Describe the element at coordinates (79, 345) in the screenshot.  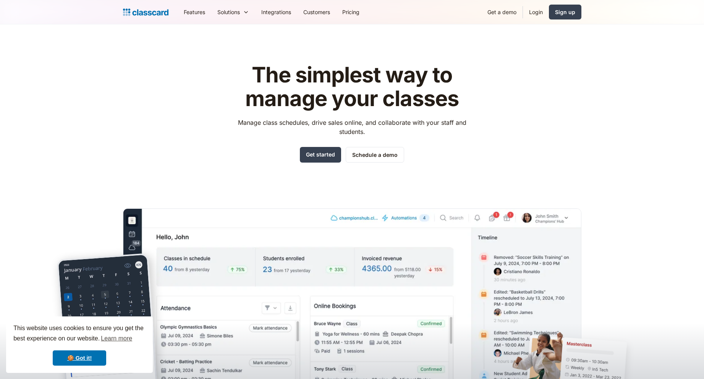
I see `div: cookieconsent` at that location.